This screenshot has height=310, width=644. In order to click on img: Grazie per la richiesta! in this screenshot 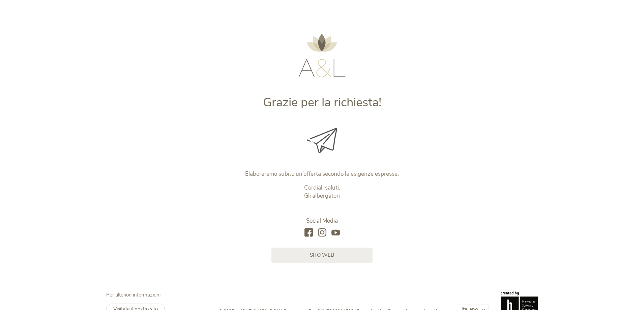, I will do `click(322, 140)`.